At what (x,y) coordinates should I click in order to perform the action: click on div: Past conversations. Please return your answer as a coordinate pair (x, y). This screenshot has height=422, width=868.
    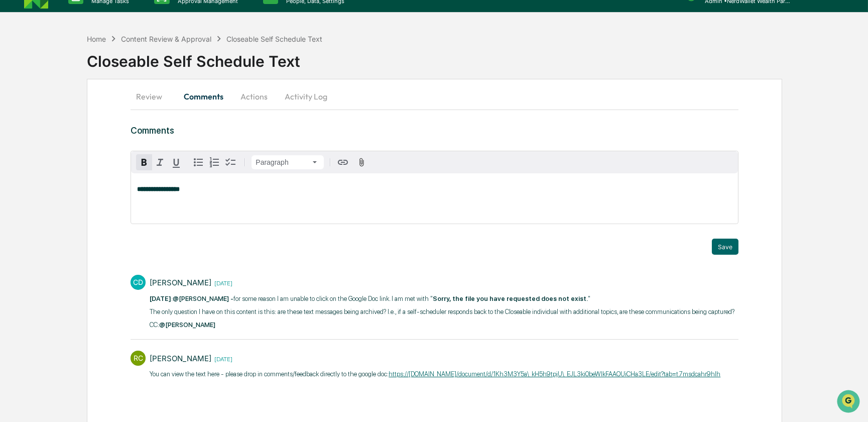
    Looking at the image, I should click on (38, 115).